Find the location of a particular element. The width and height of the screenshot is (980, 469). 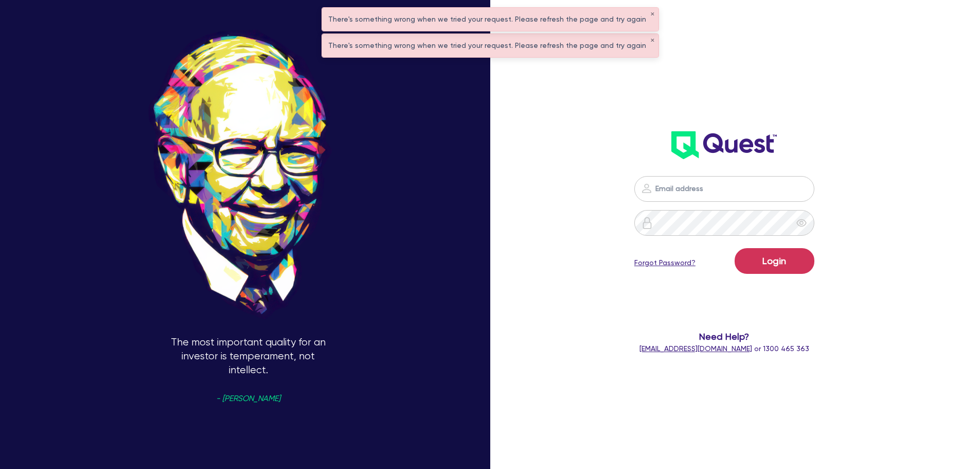

input: Email address is located at coordinates (724, 189).